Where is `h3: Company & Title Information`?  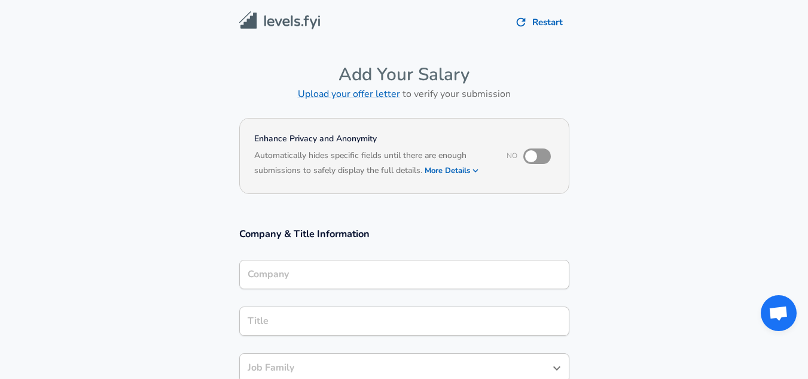
h3: Company & Title Information is located at coordinates (404, 233).